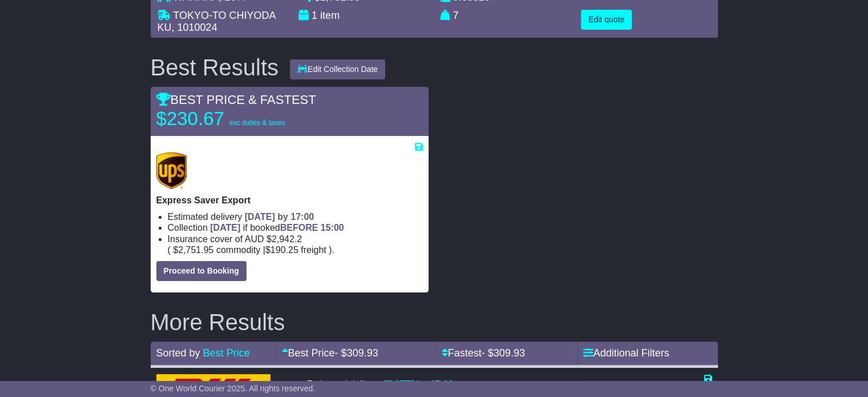 Image resolution: width=868 pixels, height=397 pixels. What do you see at coordinates (313, 249) in the screenshot?
I see `span: Freight` at bounding box center [313, 249].